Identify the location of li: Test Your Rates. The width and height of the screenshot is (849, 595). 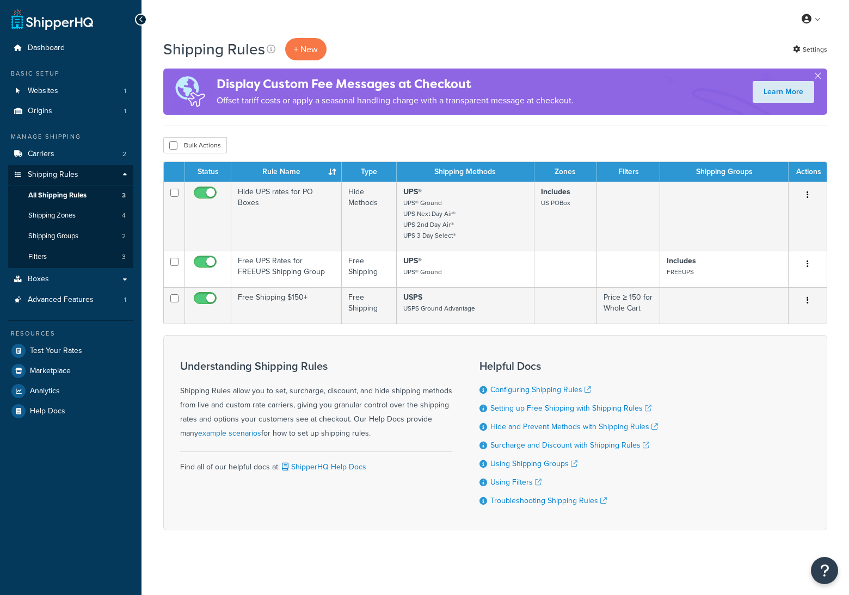
(71, 351).